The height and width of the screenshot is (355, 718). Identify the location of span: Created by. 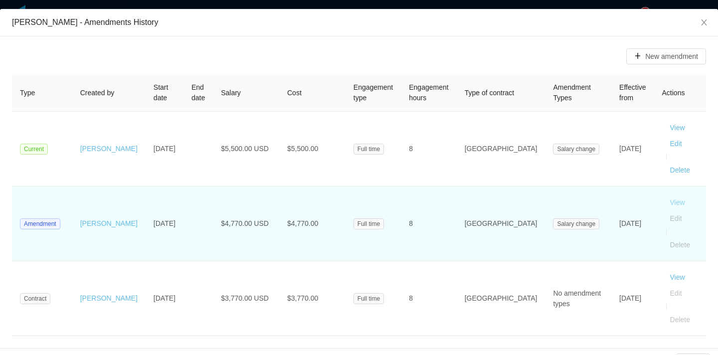
(97, 93).